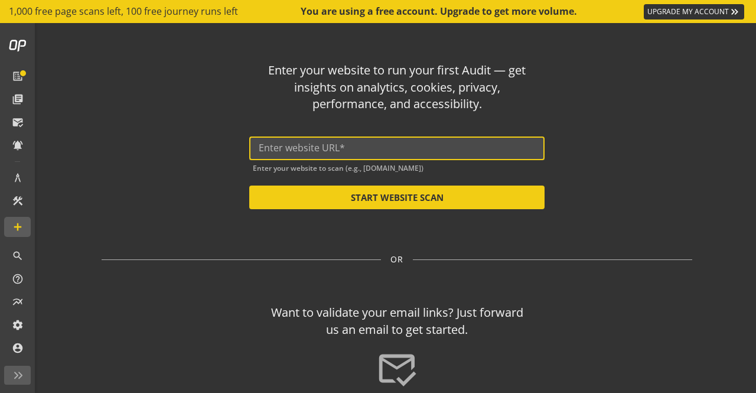 The height and width of the screenshot is (393, 756). What do you see at coordinates (18, 178) in the screenshot?
I see `mat-icon: architecture` at bounding box center [18, 178].